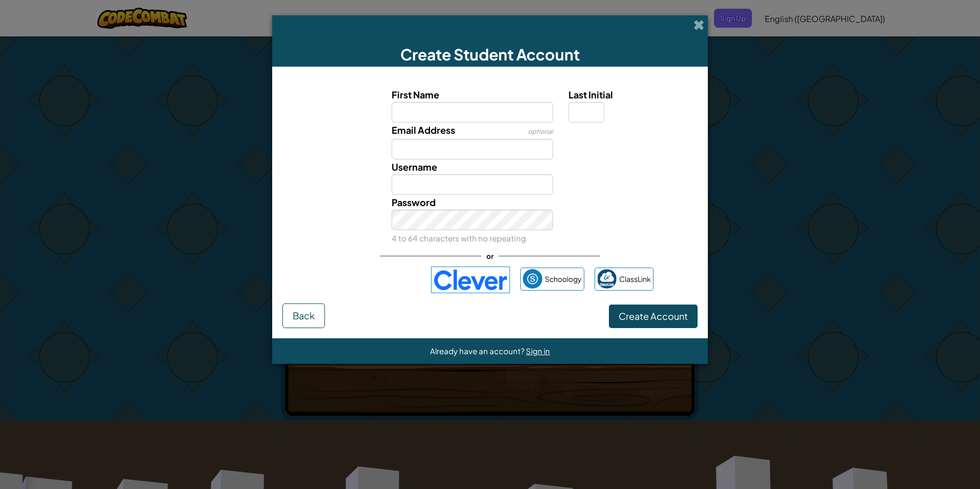 The width and height of the screenshot is (980, 489). What do you see at coordinates (414, 202) in the screenshot?
I see `span: Password` at bounding box center [414, 202].